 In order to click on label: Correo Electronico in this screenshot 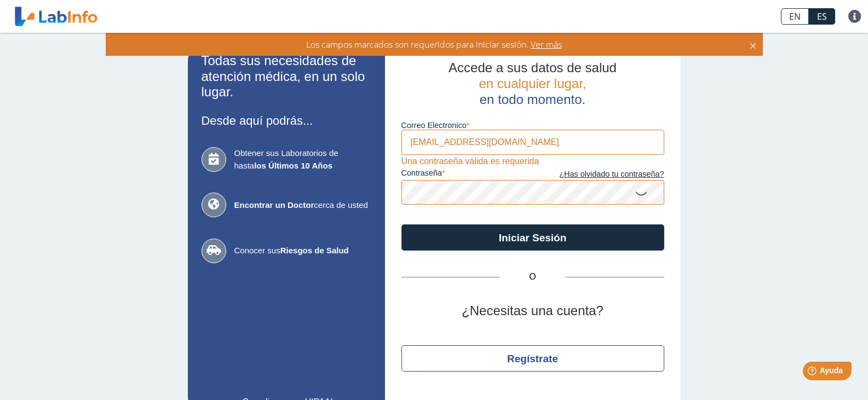, I will do `click(533, 126)`.